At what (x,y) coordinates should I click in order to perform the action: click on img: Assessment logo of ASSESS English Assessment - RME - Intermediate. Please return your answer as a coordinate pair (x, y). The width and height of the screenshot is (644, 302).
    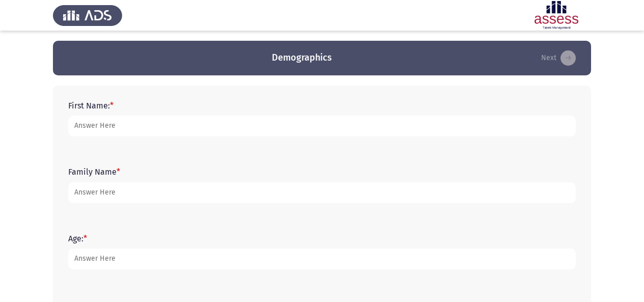
    Looking at the image, I should click on (556, 15).